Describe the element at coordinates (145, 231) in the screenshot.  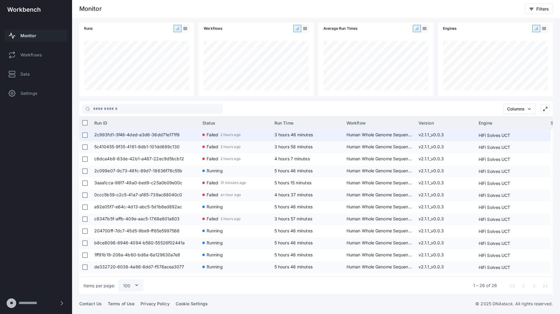
I see `span: 204700ff-7dc7-45d5-9be9-ff65e5997568` at that location.